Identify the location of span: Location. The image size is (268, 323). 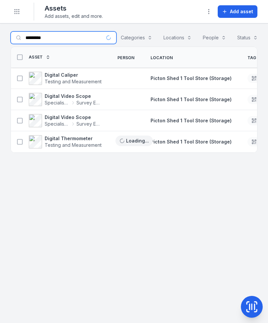
(161, 58).